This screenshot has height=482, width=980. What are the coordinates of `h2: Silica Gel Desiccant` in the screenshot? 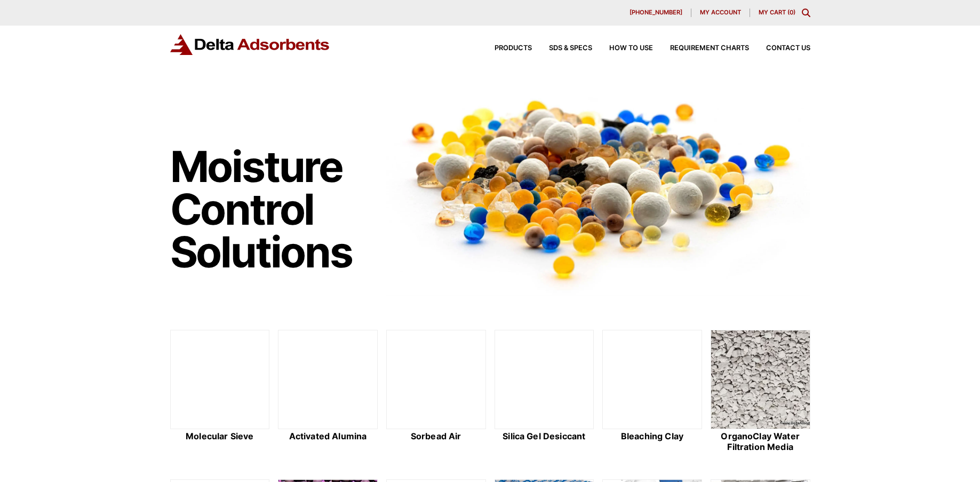 It's located at (544, 436).